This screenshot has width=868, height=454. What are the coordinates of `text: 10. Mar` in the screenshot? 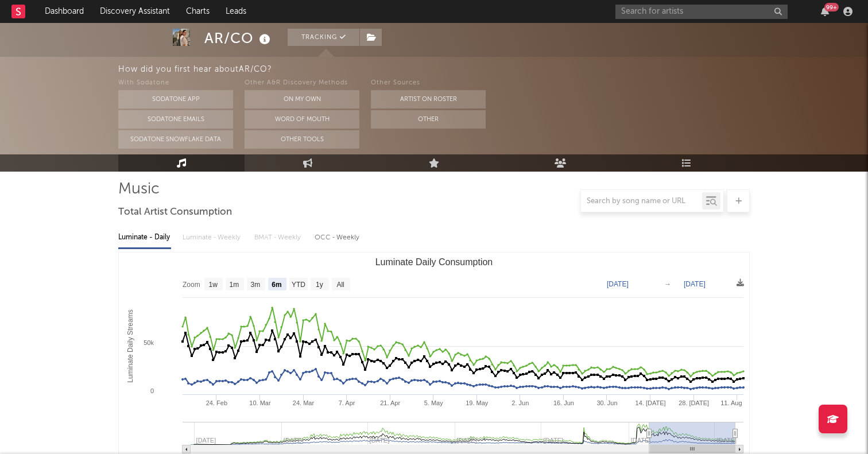 It's located at (260, 402).